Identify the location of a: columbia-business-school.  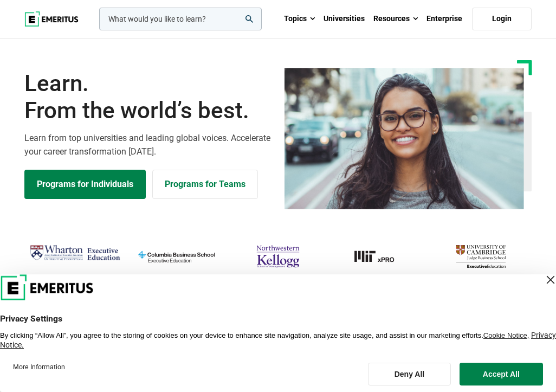
(176, 256).